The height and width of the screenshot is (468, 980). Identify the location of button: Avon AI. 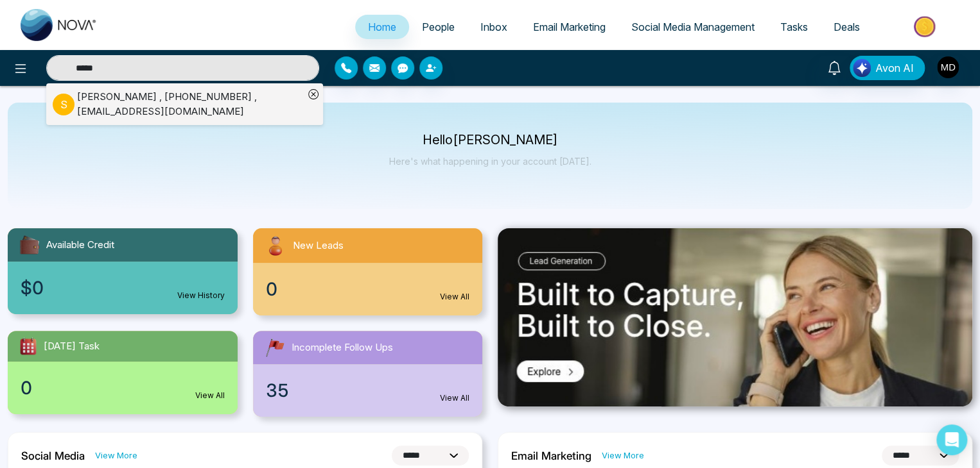
(887, 68).